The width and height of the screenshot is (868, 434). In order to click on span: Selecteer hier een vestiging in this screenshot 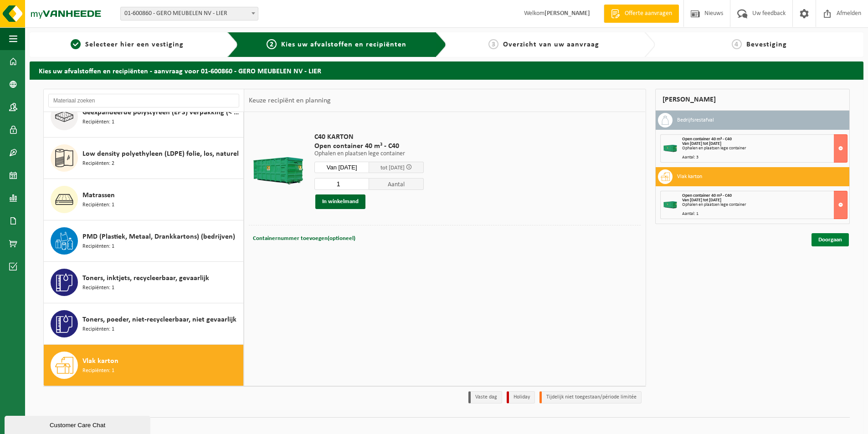, I will do `click(135, 44)`.